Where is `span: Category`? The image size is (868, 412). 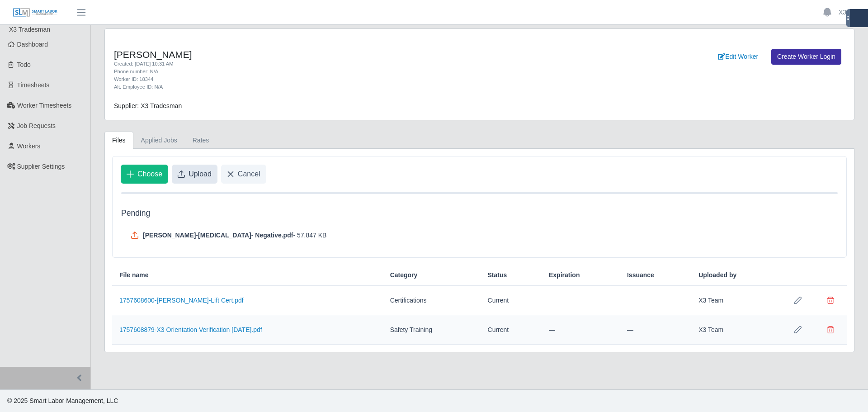 span: Category is located at coordinates (403, 275).